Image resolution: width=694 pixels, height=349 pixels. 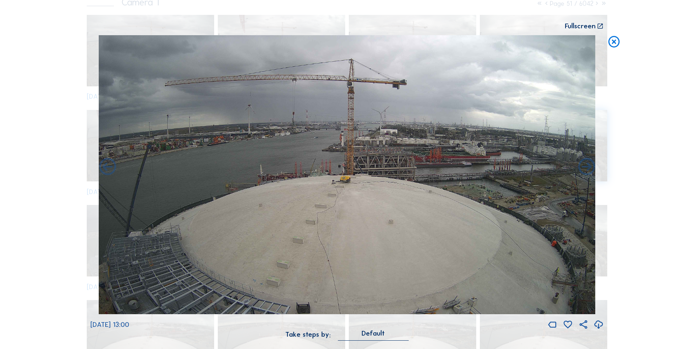 I want to click on div: Fullscreen, so click(x=580, y=26).